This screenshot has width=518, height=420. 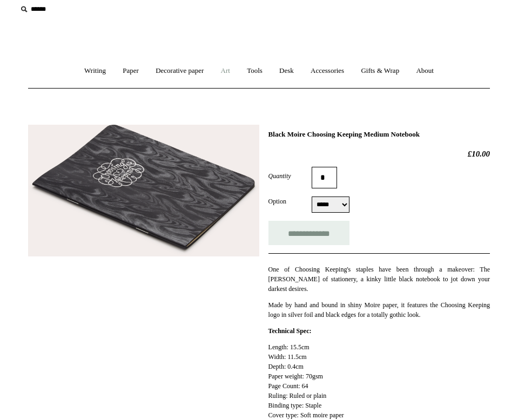 I want to click on strong: Technical Spec:, so click(x=290, y=331).